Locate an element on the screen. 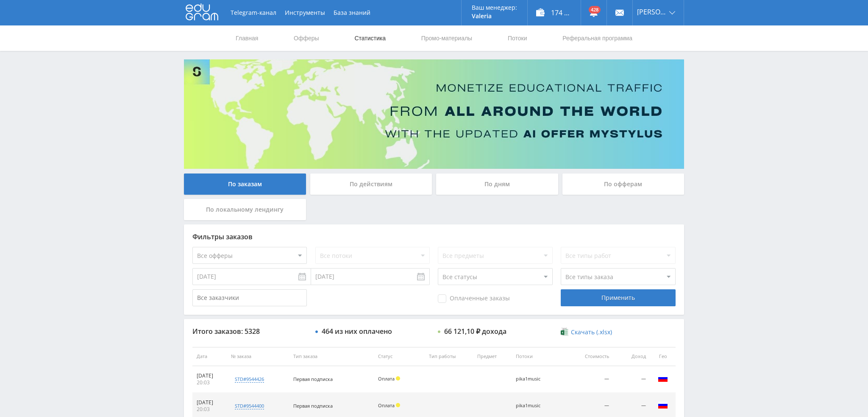 The width and height of the screenshot is (868, 417). div: Применить is located at coordinates (618, 298).